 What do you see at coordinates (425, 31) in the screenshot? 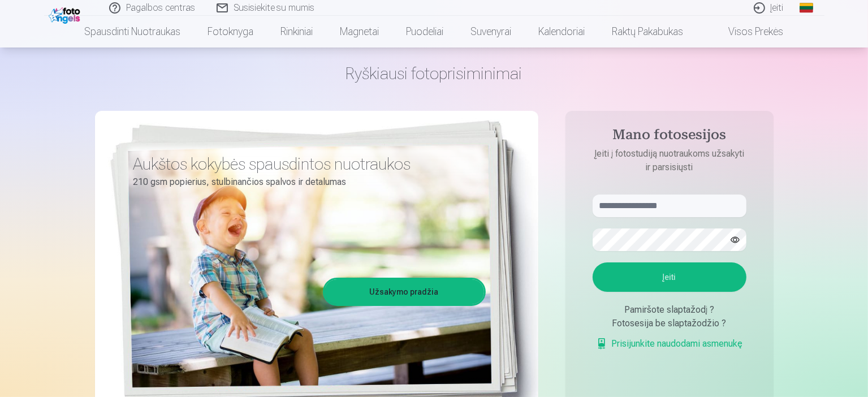
I see `a: Puodeliai` at bounding box center [425, 31].